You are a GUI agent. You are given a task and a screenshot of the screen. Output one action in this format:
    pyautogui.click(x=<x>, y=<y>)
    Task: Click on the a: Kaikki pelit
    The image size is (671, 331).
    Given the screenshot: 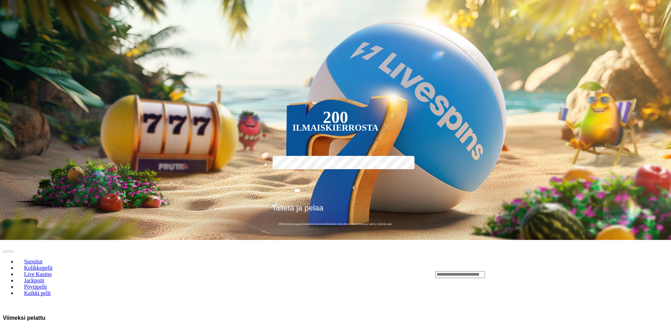 What is the action you would take?
    pyautogui.click(x=38, y=293)
    